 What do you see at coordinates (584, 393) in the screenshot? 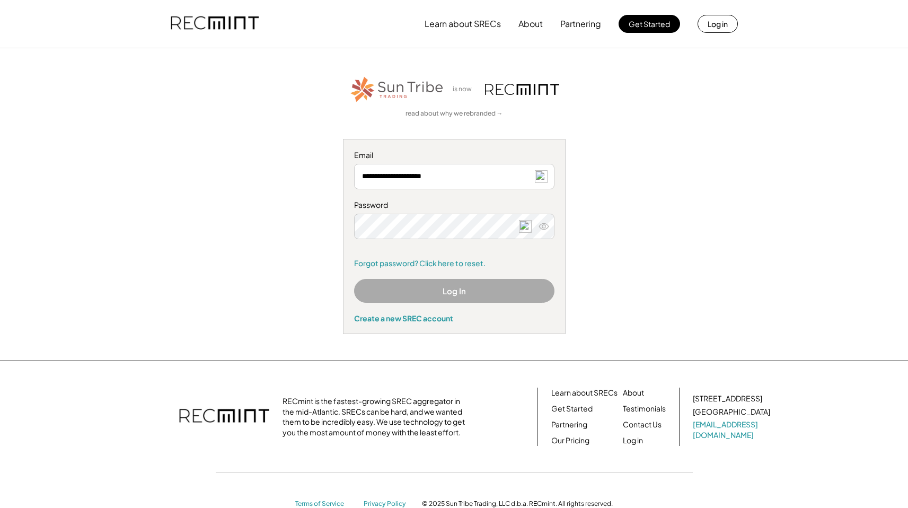
I see `a: Learn about SRECs` at bounding box center [584, 393].